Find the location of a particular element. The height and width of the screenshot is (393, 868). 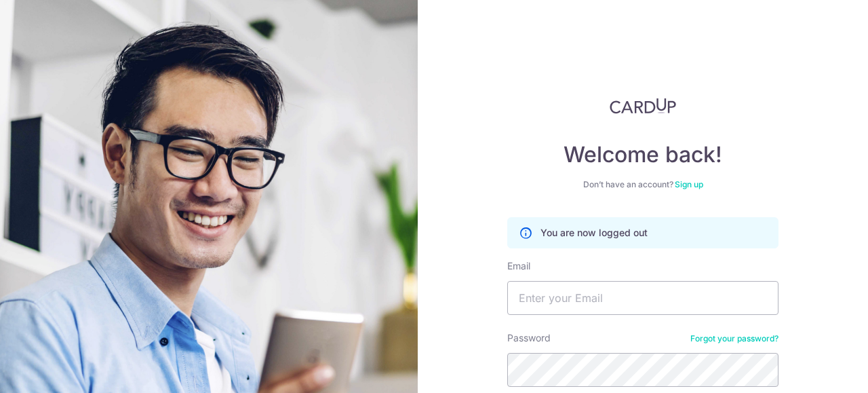

p: You are now logged out is located at coordinates (594, 233).